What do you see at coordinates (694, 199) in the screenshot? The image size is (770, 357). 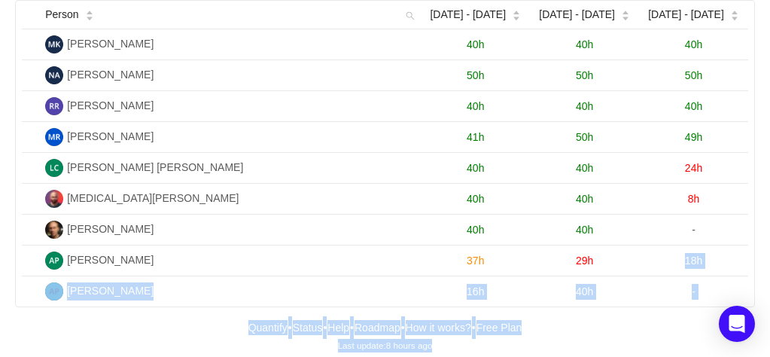 I see `span: 8h` at bounding box center [694, 199].